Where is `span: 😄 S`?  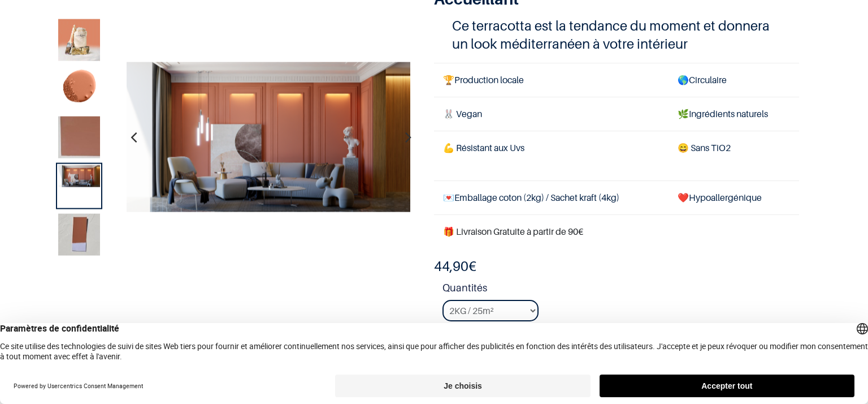
span: 😄 S is located at coordinates (686, 147).